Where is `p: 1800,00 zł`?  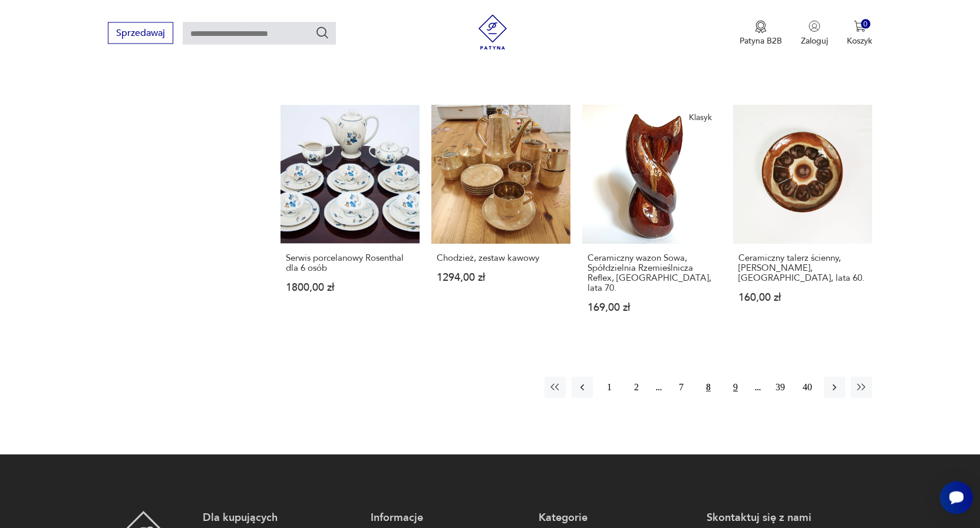
p: 1800,00 zł is located at coordinates (350, 287).